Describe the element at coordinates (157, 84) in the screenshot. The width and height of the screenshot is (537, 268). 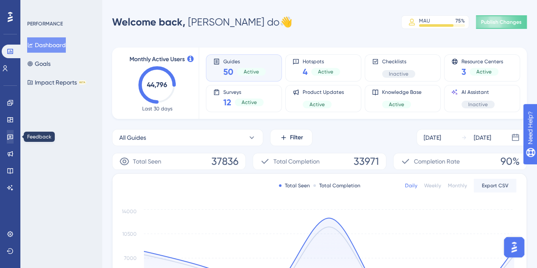
I see `text: 44,796` at that location.